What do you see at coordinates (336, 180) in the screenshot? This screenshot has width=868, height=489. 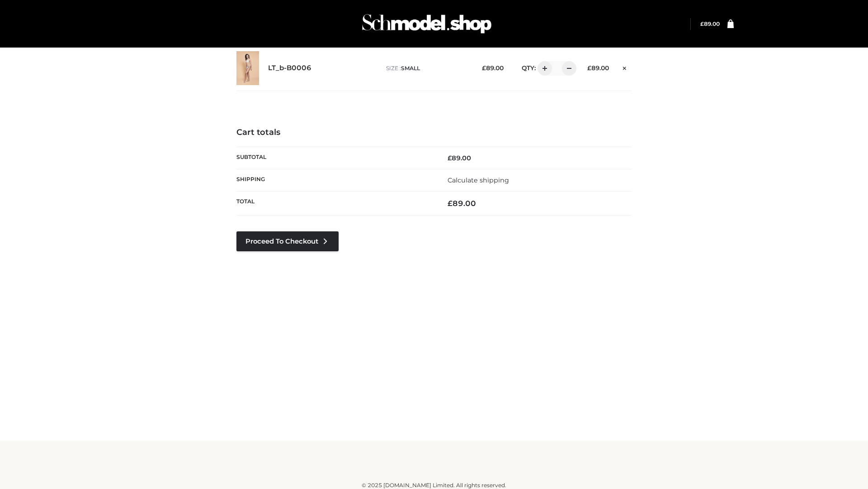 I see `th: Shipping` at bounding box center [336, 180].